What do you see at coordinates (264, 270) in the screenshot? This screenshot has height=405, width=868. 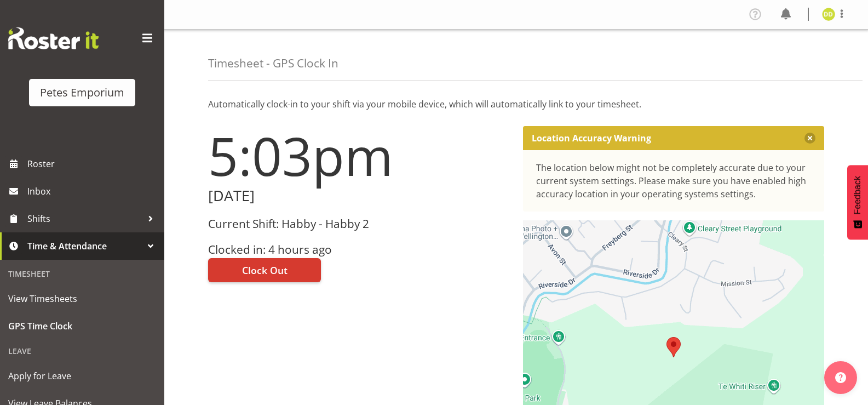 I see `button: Clock Out` at bounding box center [264, 270].